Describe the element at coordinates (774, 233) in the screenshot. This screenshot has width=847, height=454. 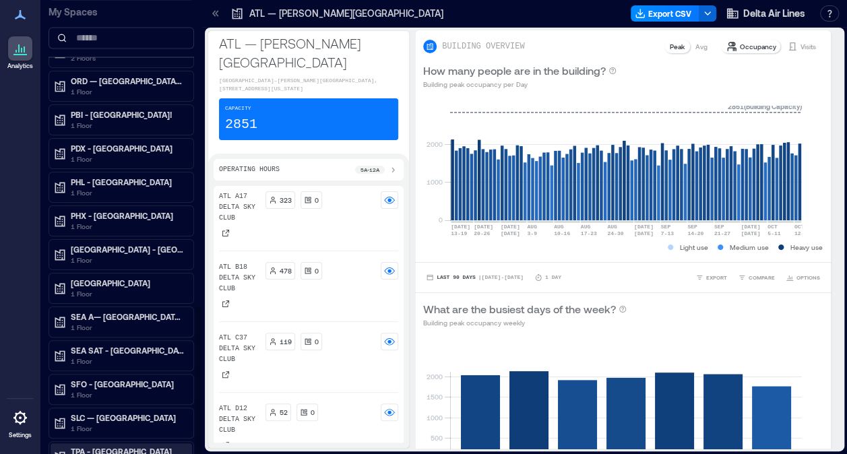
I see `text: 5-11` at that location.